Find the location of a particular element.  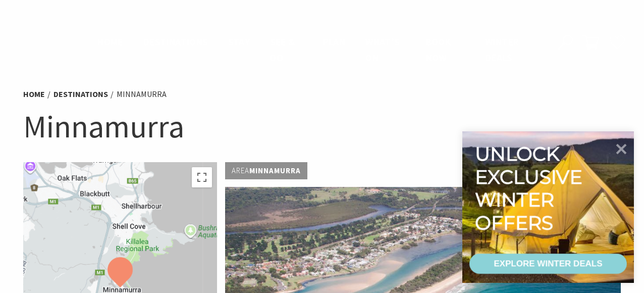

span: Winter Deals is located at coordinates (501, 49).